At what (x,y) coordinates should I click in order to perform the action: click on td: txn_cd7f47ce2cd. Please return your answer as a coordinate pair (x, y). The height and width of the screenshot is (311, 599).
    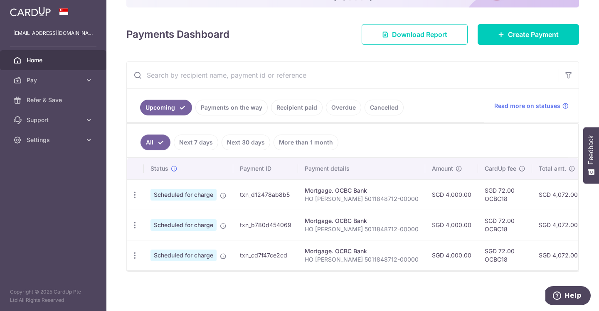
    Looking at the image, I should click on (266, 255).